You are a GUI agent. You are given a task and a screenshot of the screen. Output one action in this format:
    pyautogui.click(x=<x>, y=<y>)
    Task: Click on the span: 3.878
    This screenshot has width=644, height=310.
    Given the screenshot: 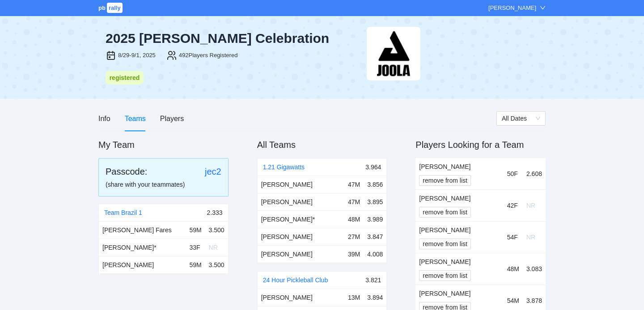 What is the action you would take?
    pyautogui.click(x=534, y=300)
    